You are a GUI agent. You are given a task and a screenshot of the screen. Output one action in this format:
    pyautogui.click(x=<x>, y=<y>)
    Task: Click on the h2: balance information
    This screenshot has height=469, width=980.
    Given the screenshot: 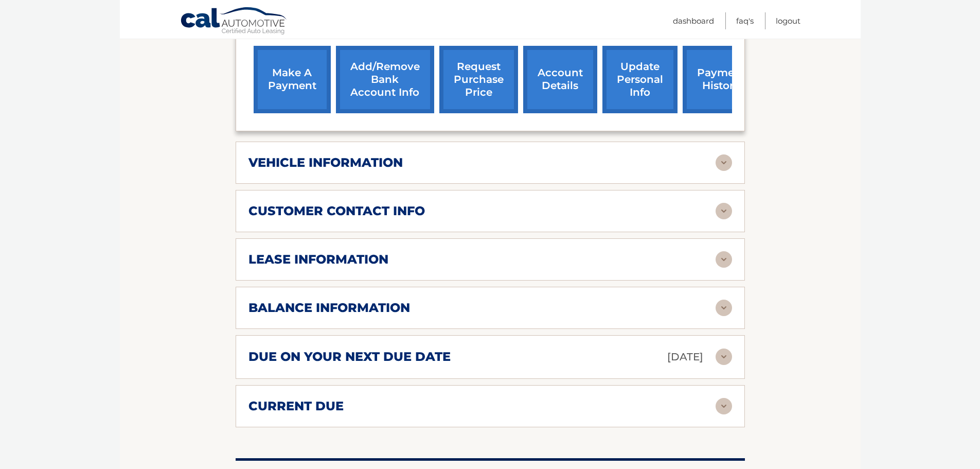 What is the action you would take?
    pyautogui.click(x=329, y=308)
    